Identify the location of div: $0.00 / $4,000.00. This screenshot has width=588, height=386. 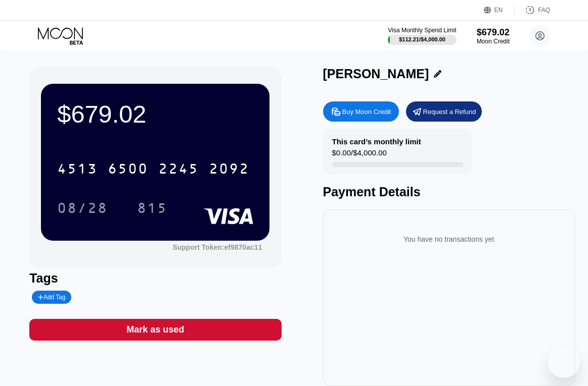
(359, 155).